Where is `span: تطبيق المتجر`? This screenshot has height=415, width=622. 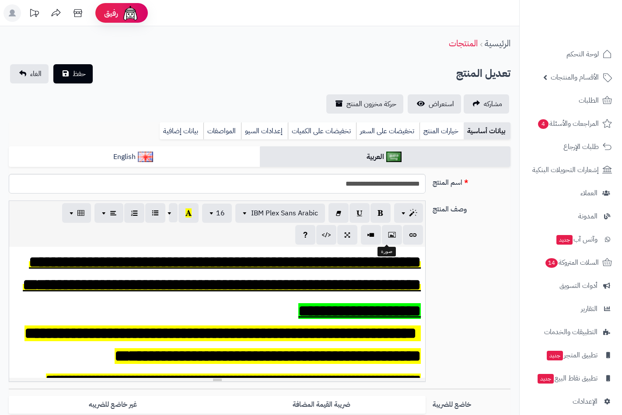 span: تطبيق المتجر is located at coordinates (571, 355).